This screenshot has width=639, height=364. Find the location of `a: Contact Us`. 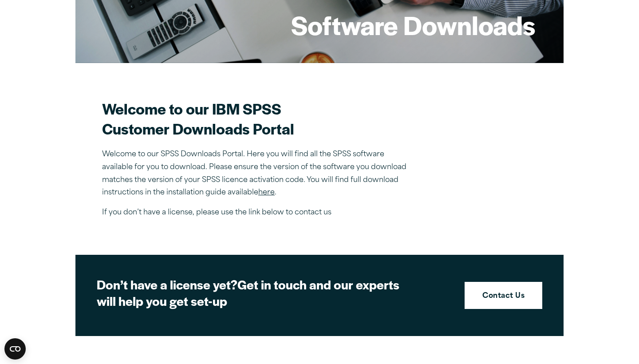

a: Contact Us is located at coordinates (503, 296).